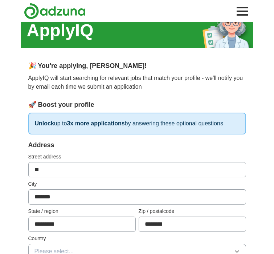  Describe the element at coordinates (60, 31) in the screenshot. I see `h1: ApplyIQ` at that location.